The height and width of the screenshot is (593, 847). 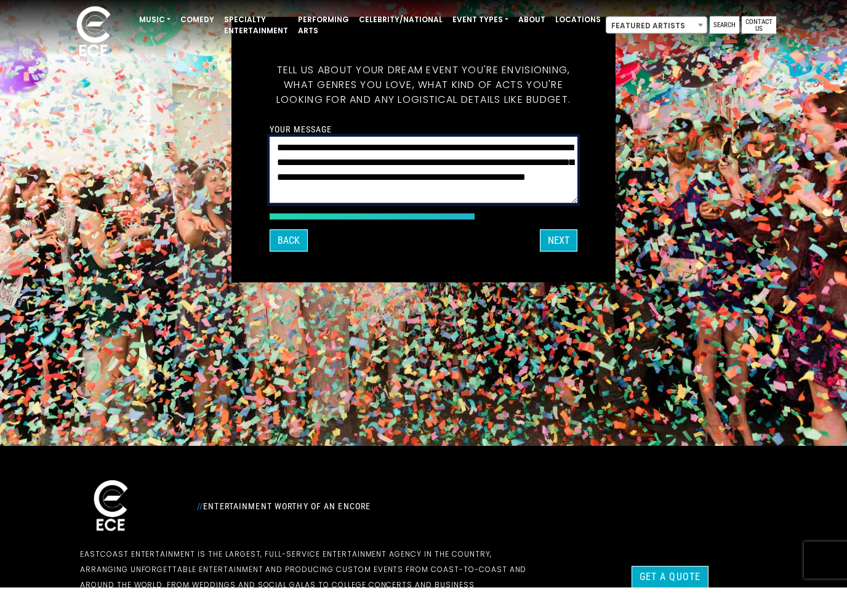 I want to click on span: Featured Artists, so click(x=656, y=31).